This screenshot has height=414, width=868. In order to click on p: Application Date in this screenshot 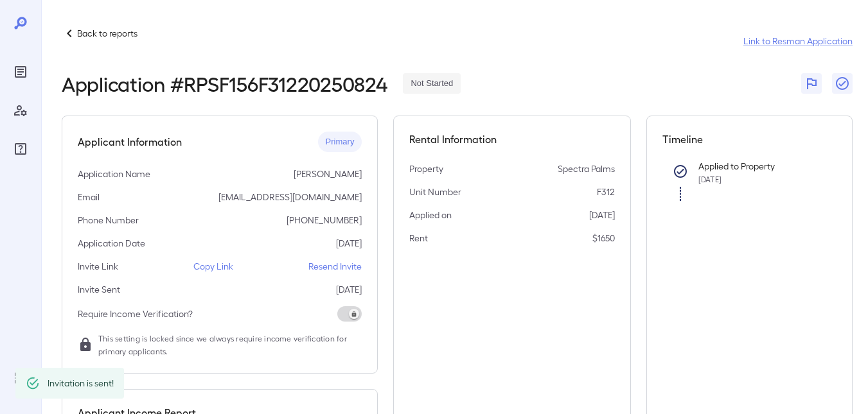, I will do `click(111, 243)`.